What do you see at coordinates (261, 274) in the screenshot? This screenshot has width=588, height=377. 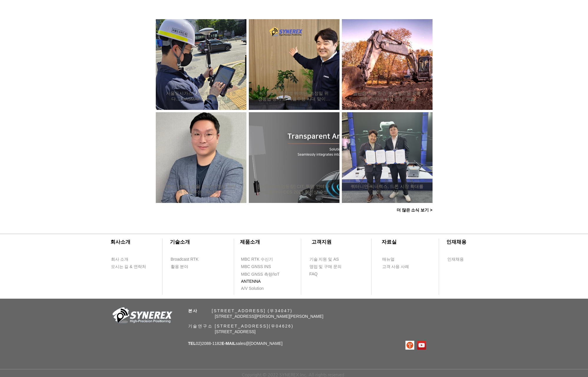 I see `span: MBC GNSS 측량/IoT` at bounding box center [261, 274].